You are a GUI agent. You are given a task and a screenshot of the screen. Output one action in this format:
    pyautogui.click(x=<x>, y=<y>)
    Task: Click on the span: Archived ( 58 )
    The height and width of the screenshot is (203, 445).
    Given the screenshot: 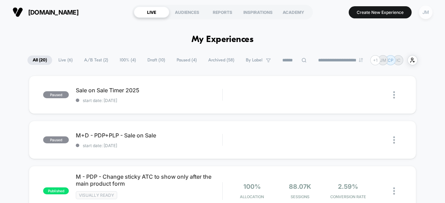 What is the action you would take?
    pyautogui.click(x=221, y=60)
    